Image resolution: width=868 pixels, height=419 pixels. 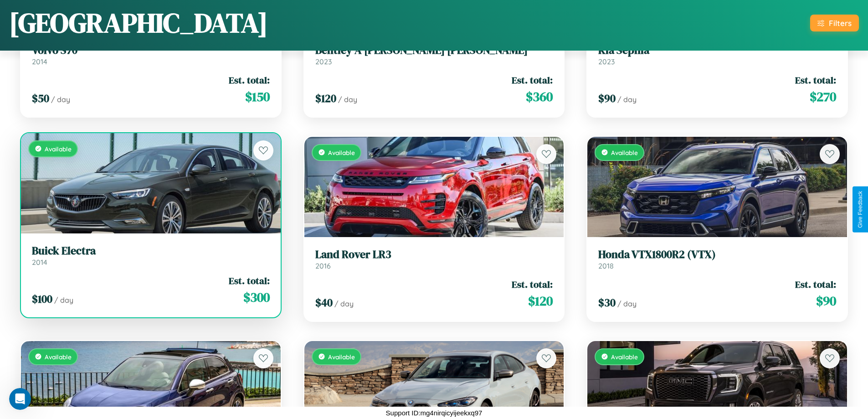 What do you see at coordinates (151, 251) in the screenshot?
I see `h3: Buick Electra` at bounding box center [151, 251].